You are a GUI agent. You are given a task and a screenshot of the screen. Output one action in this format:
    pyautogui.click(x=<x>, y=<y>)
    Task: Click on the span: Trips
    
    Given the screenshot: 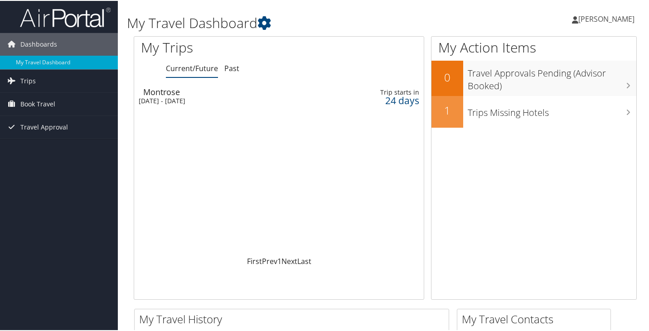 What is the action you would take?
    pyautogui.click(x=28, y=80)
    